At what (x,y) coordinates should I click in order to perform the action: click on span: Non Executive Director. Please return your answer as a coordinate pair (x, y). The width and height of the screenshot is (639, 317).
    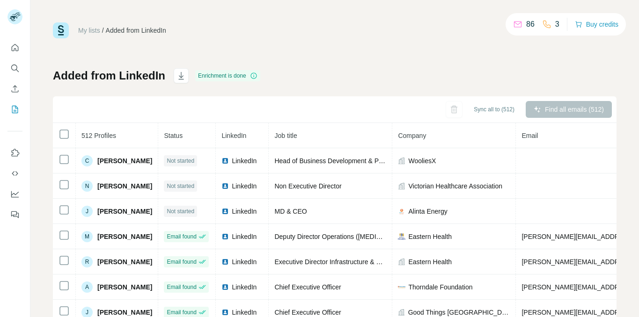
    Looking at the image, I should click on (308, 186).